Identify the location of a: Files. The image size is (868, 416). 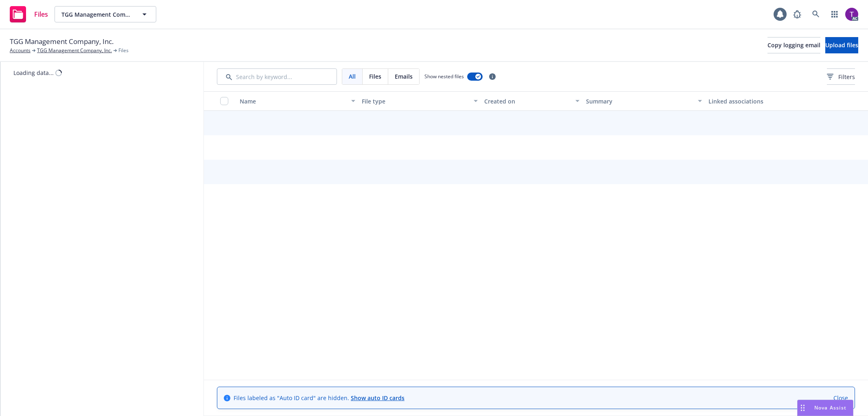
(29, 15).